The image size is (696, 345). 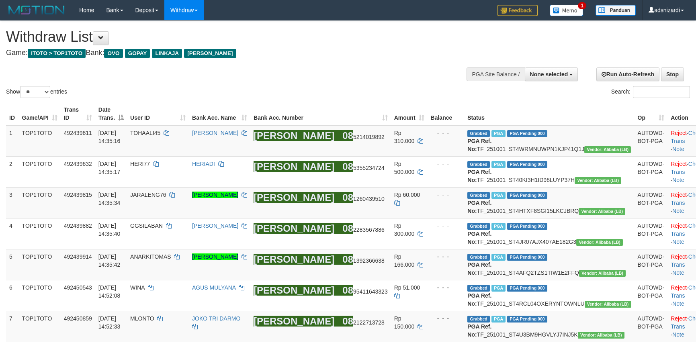 I want to click on td: 2, so click(x=12, y=172).